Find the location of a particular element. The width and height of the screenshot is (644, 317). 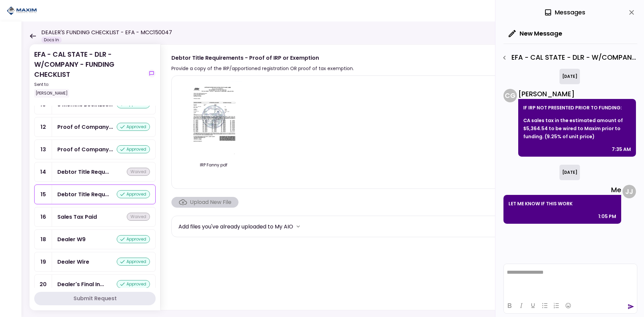

div: Provide a copy of the IRP/apportioned registration OR proof of tax exemption. is located at coordinates (263, 68).